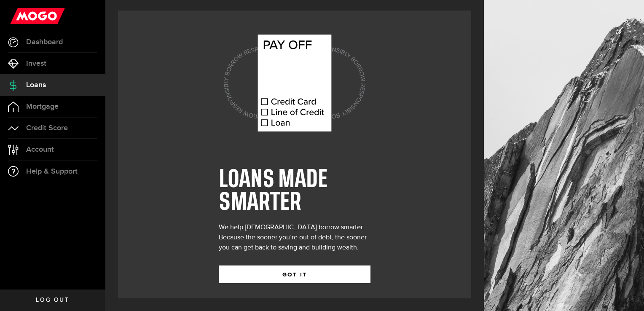  Describe the element at coordinates (47, 128) in the screenshot. I see `span: Credit Score` at that location.